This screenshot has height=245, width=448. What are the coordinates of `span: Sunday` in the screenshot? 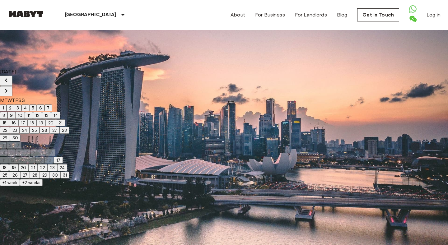 It's located at (23, 100).